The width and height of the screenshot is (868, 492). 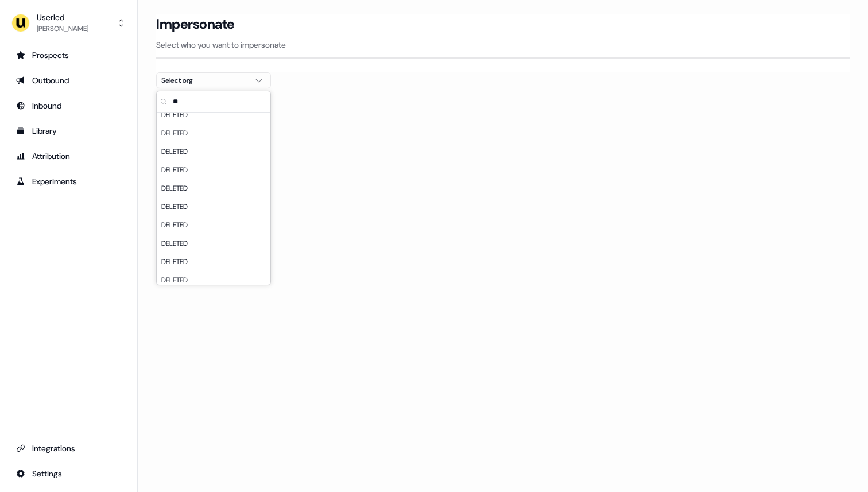 What do you see at coordinates (68, 449) in the screenshot?
I see `div: Integrations` at bounding box center [68, 449].